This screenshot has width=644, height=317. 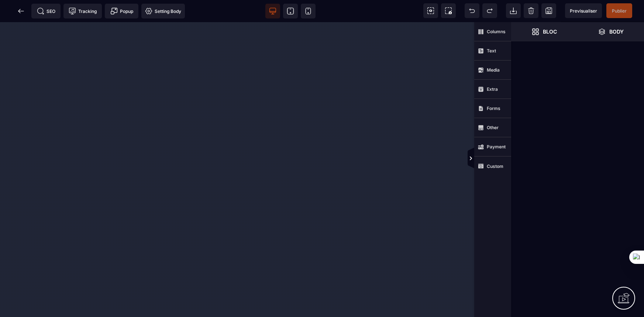 I want to click on span: Tracking, so click(x=82, y=11).